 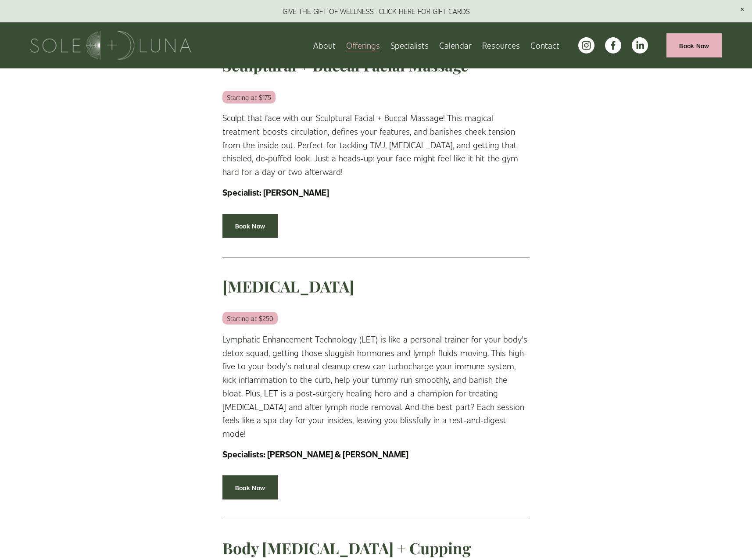 I want to click on a: facebook-unauth, so click(x=613, y=45).